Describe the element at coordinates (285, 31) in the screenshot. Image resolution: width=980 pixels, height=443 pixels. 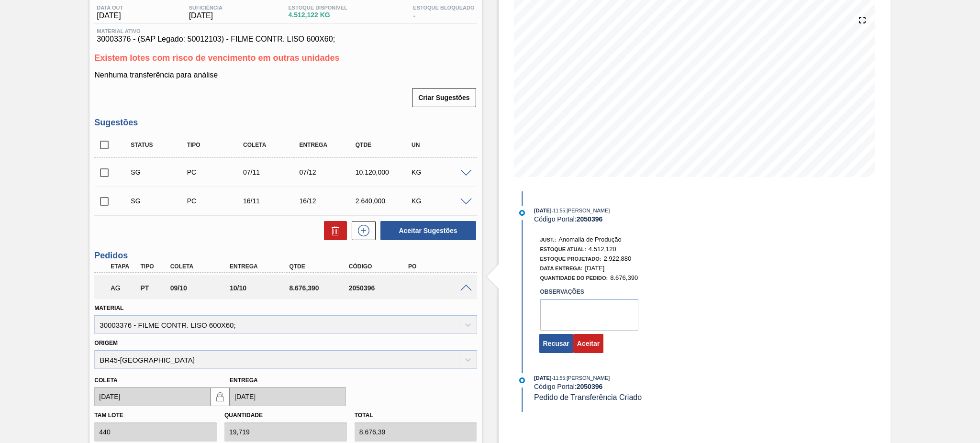
I see `span: Material ativo` at that location.